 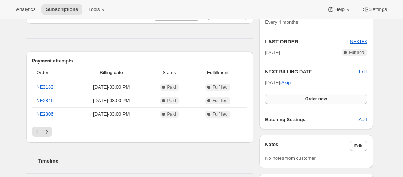 What do you see at coordinates (111, 73) in the screenshot?
I see `span: Billing date` at bounding box center [111, 73].